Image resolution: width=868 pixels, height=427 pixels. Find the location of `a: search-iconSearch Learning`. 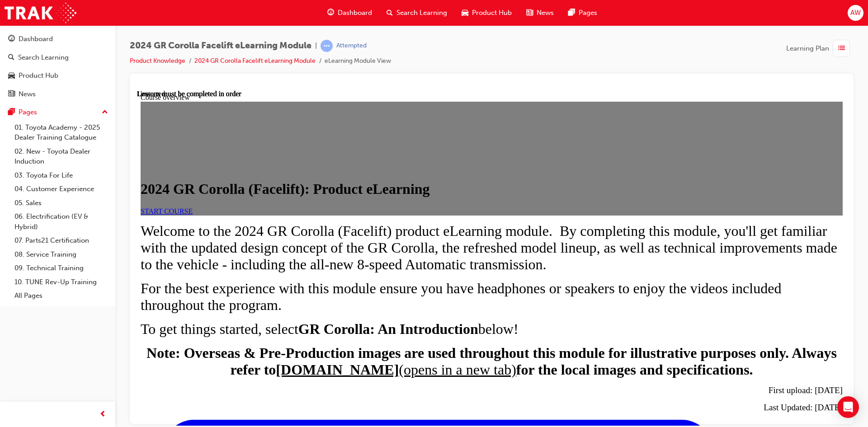

a: search-iconSearch Learning is located at coordinates (417, 13).